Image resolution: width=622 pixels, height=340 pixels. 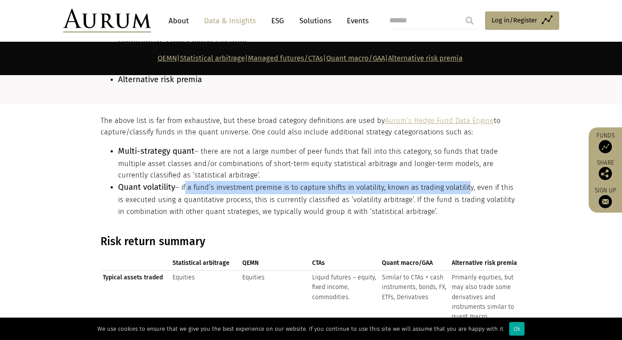 I want to click on li: – there are not a large number of peer funds that fall into this category, so funds that trade mu..., so click(x=319, y=163).